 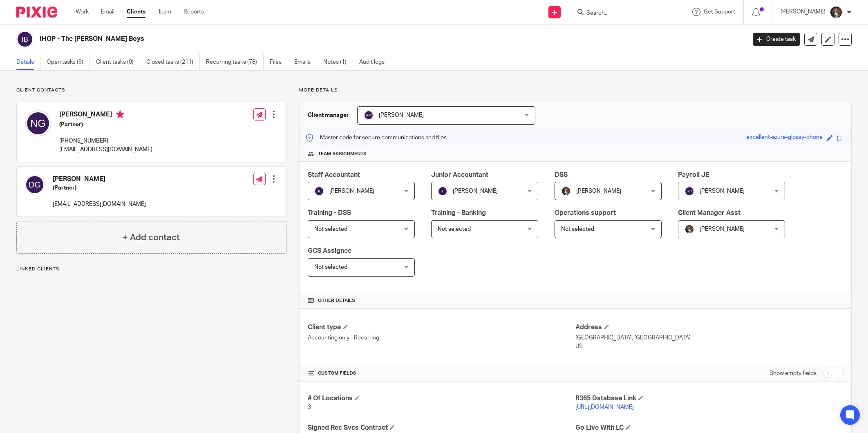 I want to click on div: excellent-azure-glossy-phone, so click(x=785, y=138).